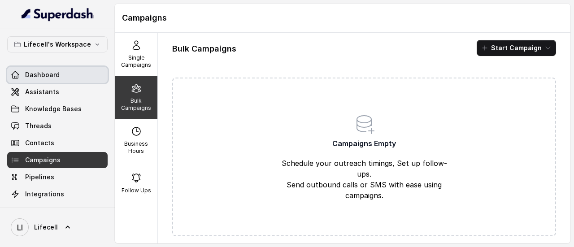  What do you see at coordinates (204, 49) in the screenshot?
I see `h1: Bulk Campaigns` at bounding box center [204, 49].